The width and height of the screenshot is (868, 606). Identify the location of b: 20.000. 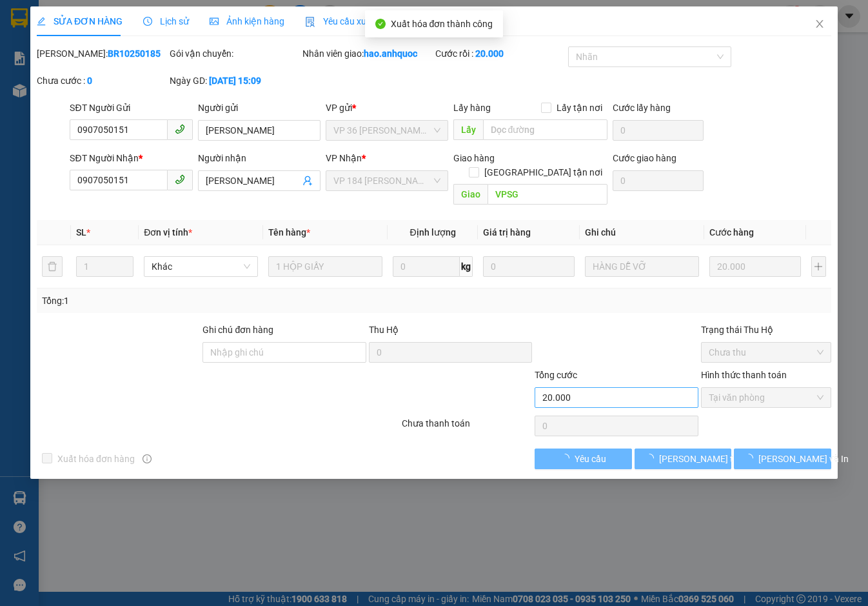
(490, 54).